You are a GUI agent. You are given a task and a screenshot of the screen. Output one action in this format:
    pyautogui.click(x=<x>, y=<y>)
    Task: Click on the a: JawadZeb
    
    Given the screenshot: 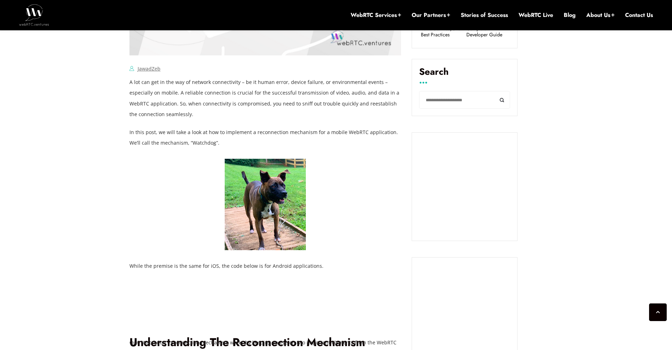 What is the action you would take?
    pyautogui.click(x=149, y=68)
    